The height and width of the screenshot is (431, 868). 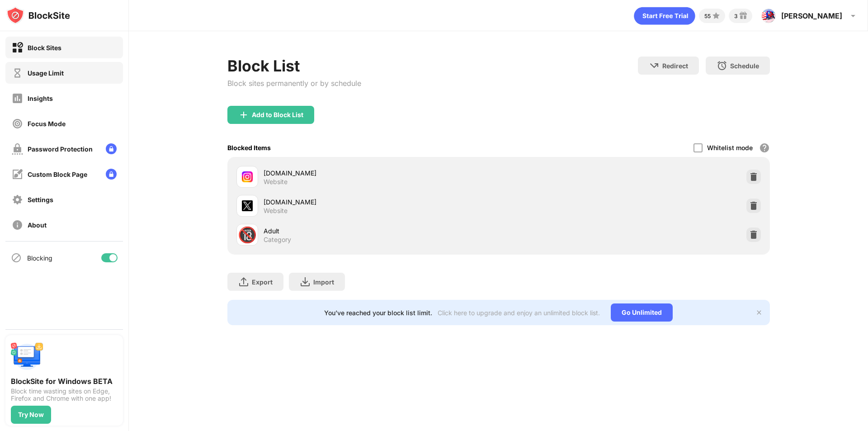 I want to click on div: Adult, so click(x=381, y=231).